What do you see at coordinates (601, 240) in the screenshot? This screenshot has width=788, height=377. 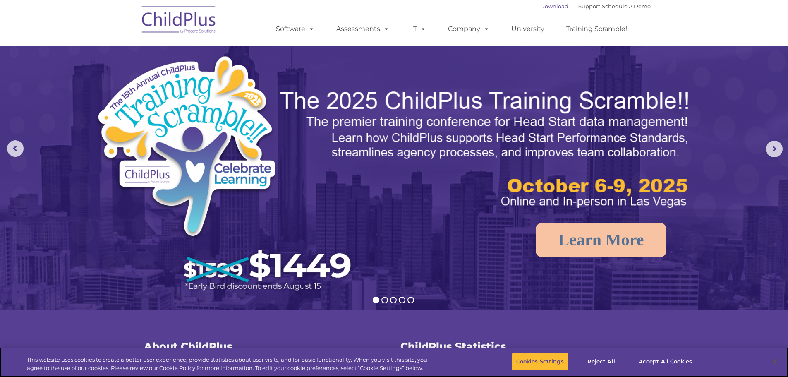 I see `a: Learn More` at bounding box center [601, 240].